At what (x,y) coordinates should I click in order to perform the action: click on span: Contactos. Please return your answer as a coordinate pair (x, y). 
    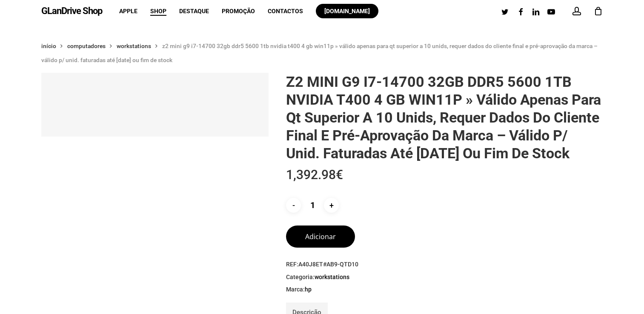
    Looking at the image, I should click on (285, 11).